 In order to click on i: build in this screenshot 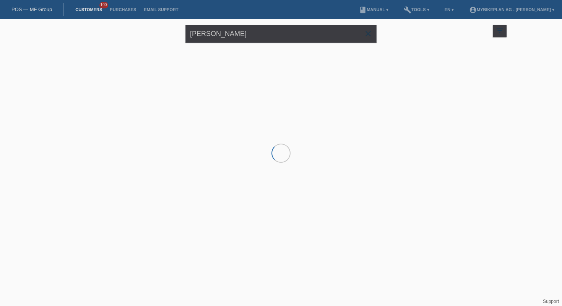, I will do `click(408, 10)`.